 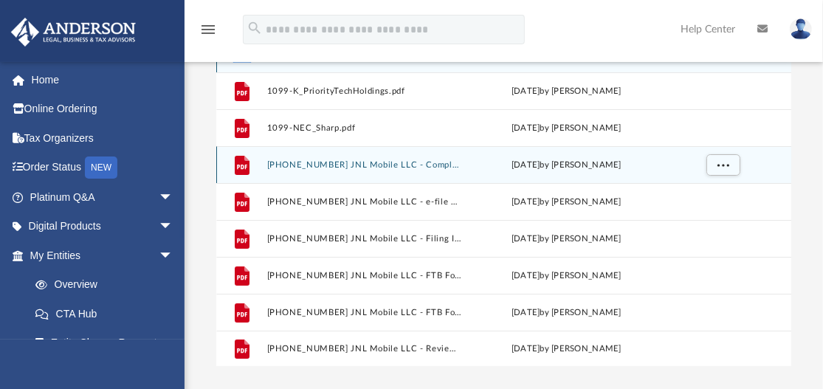 What do you see at coordinates (208, 33) in the screenshot?
I see `a: menu` at bounding box center [208, 33].